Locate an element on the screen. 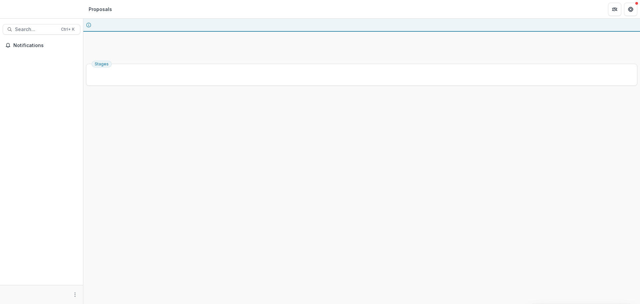 The width and height of the screenshot is (640, 304). button: Search... is located at coordinates (41, 29).